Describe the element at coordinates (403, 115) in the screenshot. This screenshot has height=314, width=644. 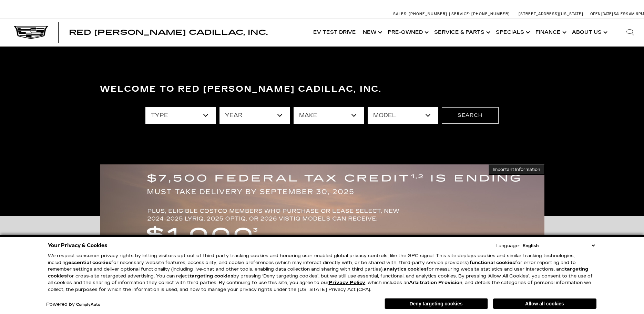
I see `select: Filter by model` at that location.